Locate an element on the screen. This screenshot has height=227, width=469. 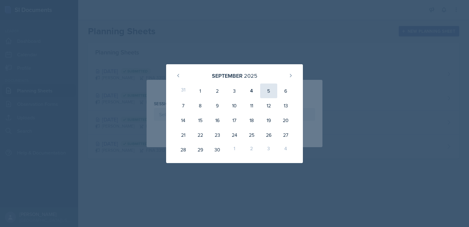
div: 28 is located at coordinates (183, 149).